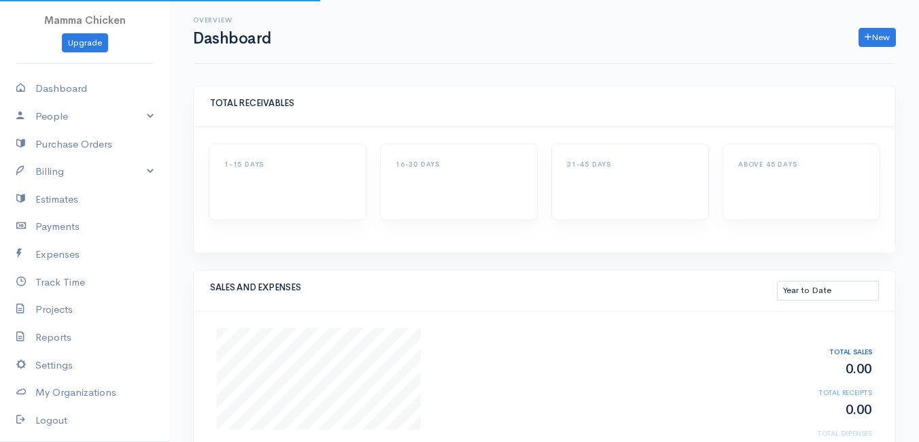 Image resolution: width=919 pixels, height=442 pixels. Describe the element at coordinates (232, 38) in the screenshot. I see `h1: Dashboard` at that location.